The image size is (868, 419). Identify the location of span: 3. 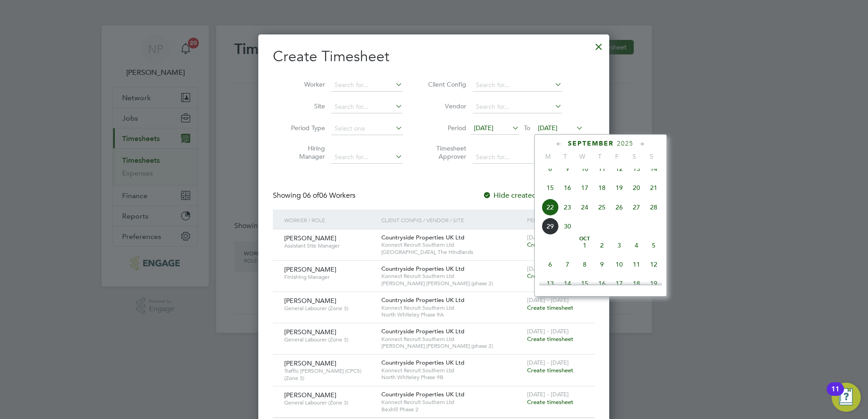
(619, 245).